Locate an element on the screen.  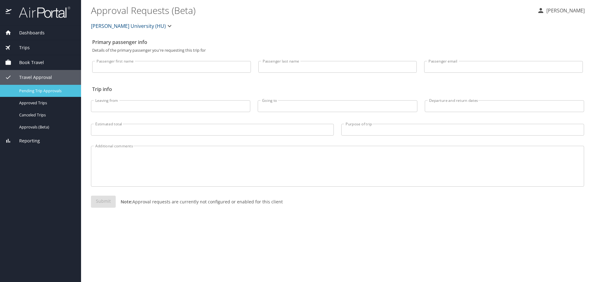
span: Book Travel is located at coordinates (28, 62).